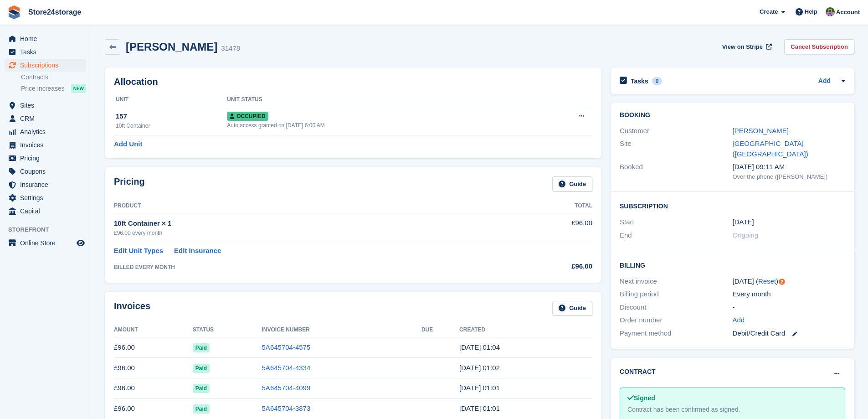  I want to click on a: Price increases NEW, so click(53, 89).